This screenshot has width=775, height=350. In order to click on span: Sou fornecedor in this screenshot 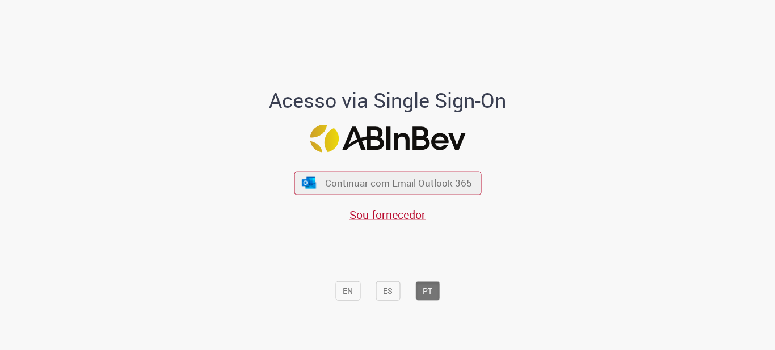, I will do `click(387, 214)`.